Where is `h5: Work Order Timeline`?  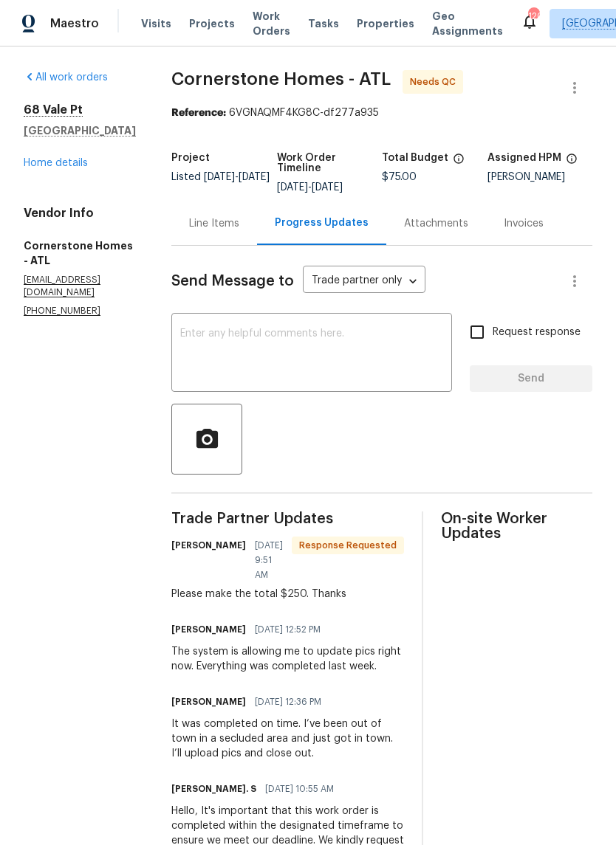
h5: Work Order Timeline is located at coordinates (330, 163).